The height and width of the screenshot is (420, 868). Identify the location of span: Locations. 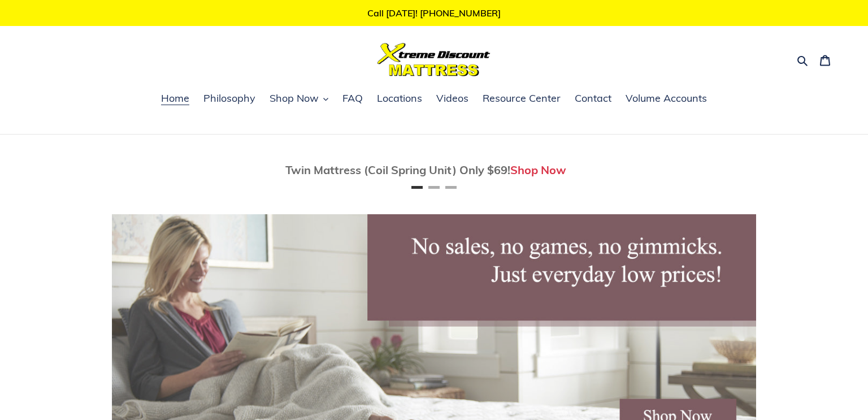
(399, 98).